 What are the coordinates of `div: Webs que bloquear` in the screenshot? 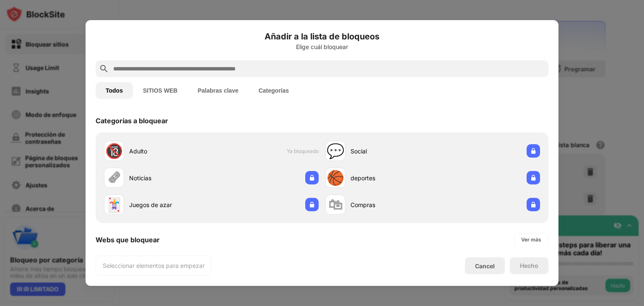 It's located at (127, 240).